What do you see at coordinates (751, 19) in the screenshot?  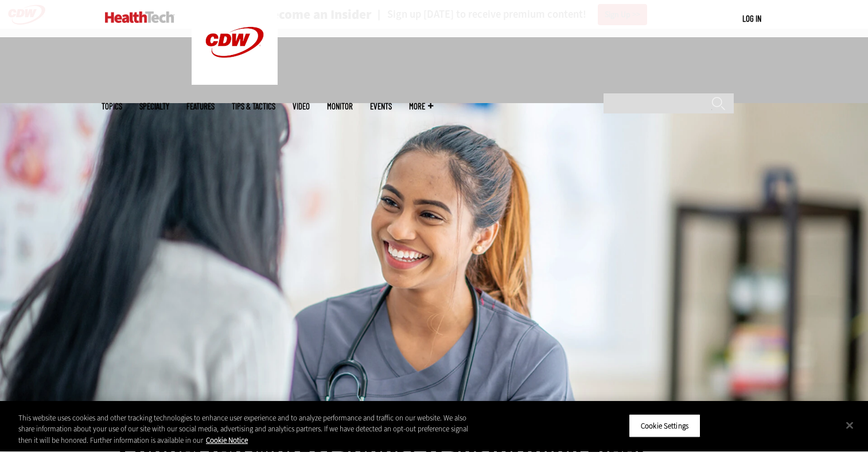 I see `a: Log in` at bounding box center [751, 19].